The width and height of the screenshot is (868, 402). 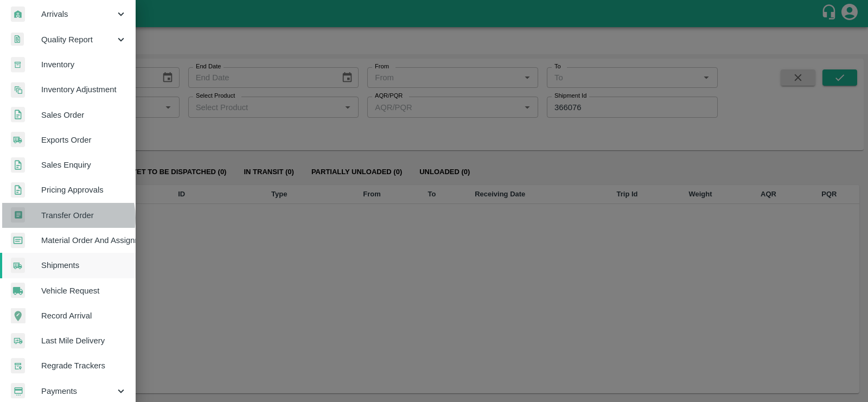 What do you see at coordinates (18, 391) in the screenshot?
I see `img: payment` at bounding box center [18, 391].